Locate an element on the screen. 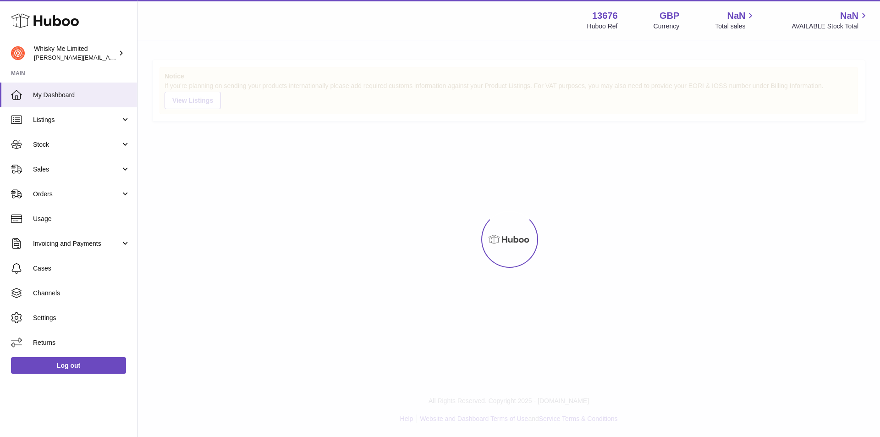  strong: 13676 is located at coordinates (605, 16).